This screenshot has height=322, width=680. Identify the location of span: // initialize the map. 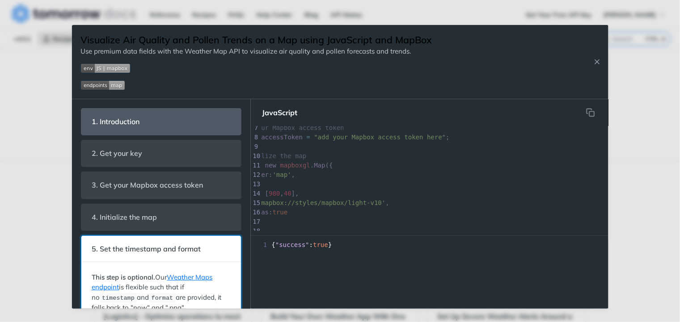
(267, 156).